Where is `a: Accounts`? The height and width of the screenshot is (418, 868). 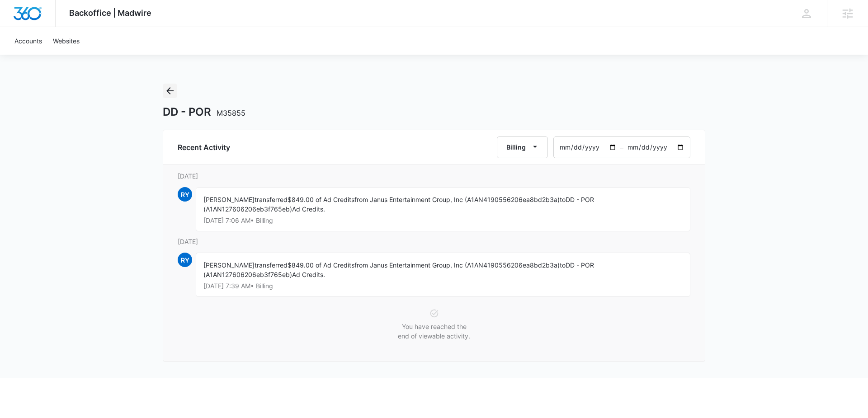 a: Accounts is located at coordinates (28, 40).